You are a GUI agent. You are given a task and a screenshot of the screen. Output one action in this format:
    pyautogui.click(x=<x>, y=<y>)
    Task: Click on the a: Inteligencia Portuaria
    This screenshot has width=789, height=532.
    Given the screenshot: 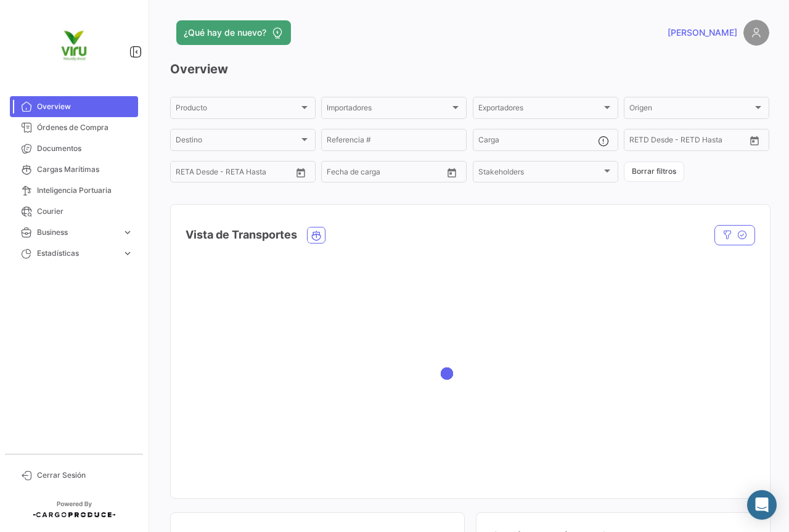 What is the action you would take?
    pyautogui.click(x=74, y=190)
    